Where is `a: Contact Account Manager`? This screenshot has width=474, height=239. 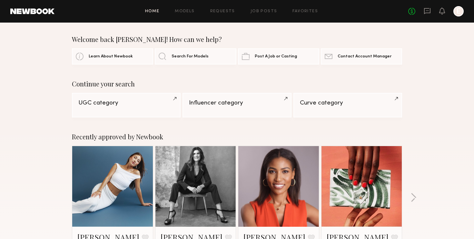
a: Contact Account Manager is located at coordinates (361, 56).